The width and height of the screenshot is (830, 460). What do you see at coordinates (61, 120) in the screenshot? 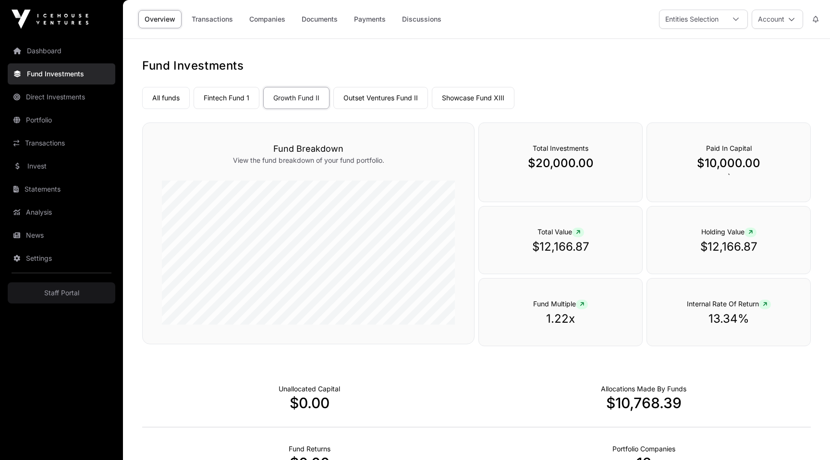
I see `a: Portfolio` at bounding box center [61, 120].